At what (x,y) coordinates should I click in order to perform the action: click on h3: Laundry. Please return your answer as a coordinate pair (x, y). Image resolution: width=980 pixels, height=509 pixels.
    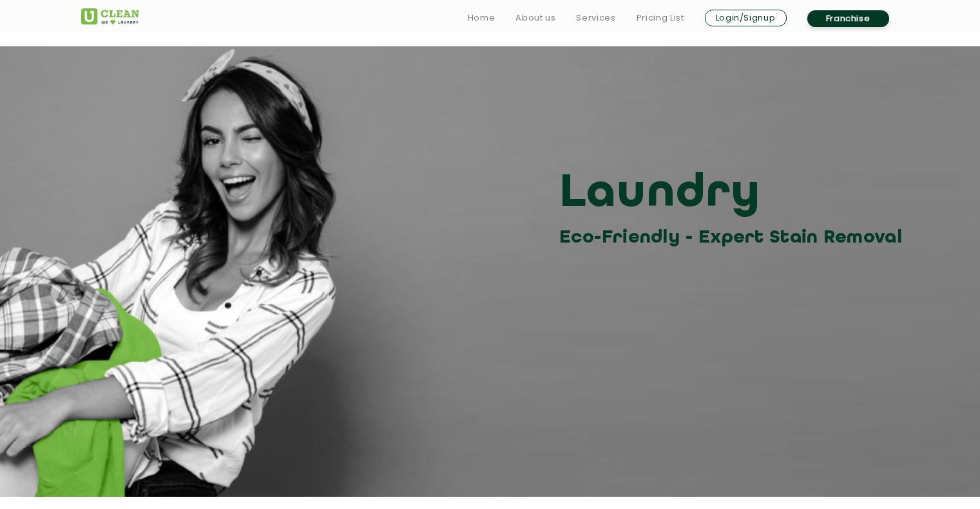
    Looking at the image, I should click on (734, 194).